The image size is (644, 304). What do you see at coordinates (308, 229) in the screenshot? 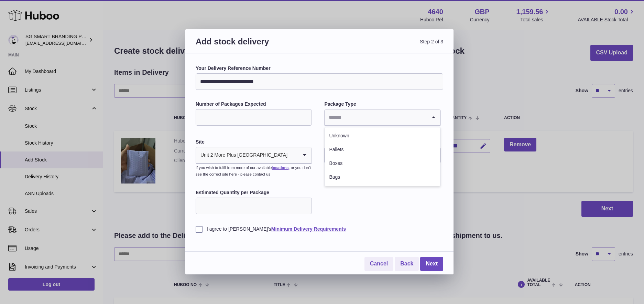
I see `a: Minimum Delivery Requirements` at bounding box center [308, 229].